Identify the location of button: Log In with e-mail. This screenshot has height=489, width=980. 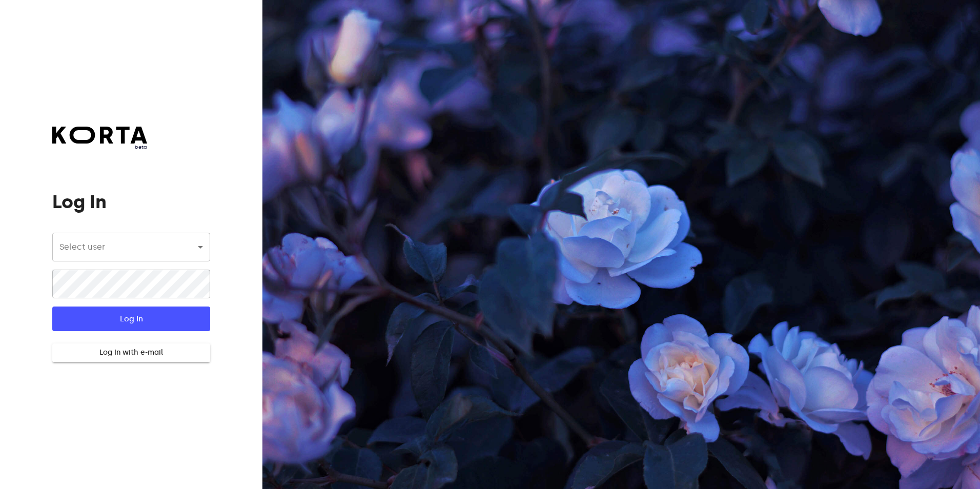
(131, 353).